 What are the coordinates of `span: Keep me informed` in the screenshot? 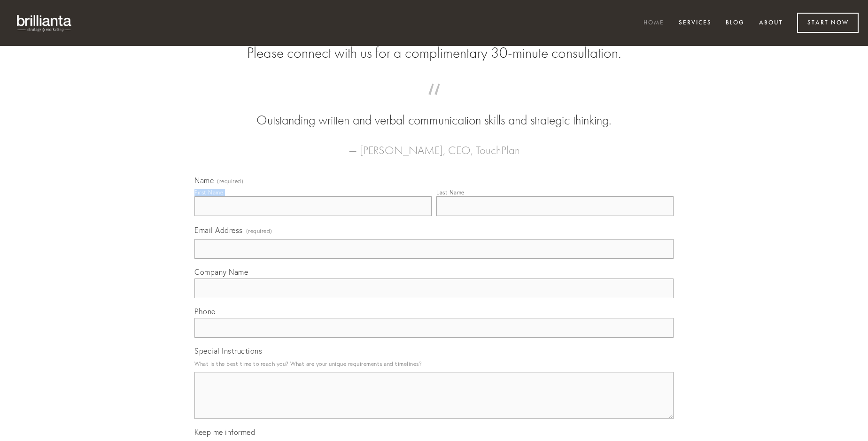 It's located at (225, 432).